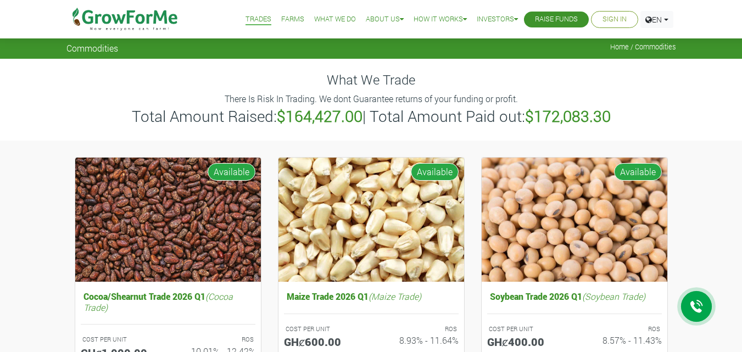  I want to click on span: Commodities, so click(92, 48).